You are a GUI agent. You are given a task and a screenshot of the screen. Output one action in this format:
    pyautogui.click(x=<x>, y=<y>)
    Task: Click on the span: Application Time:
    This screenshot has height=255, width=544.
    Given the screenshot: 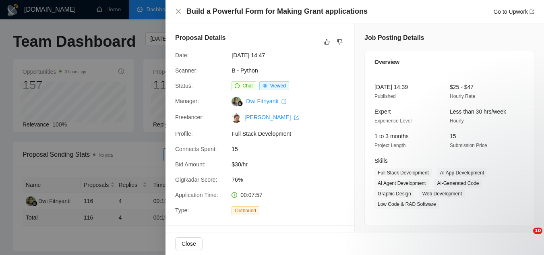 What is the action you would take?
    pyautogui.click(x=196, y=195)
    